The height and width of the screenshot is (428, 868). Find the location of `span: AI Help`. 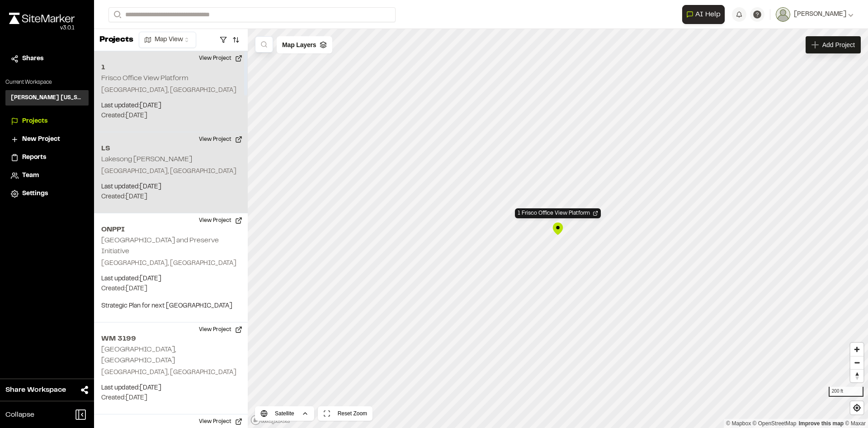

span: AI Help is located at coordinates (708, 15).